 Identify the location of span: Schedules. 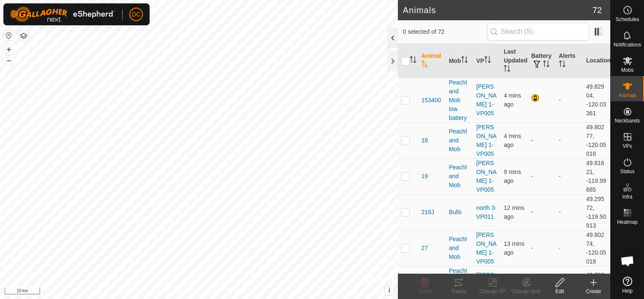
(627, 19).